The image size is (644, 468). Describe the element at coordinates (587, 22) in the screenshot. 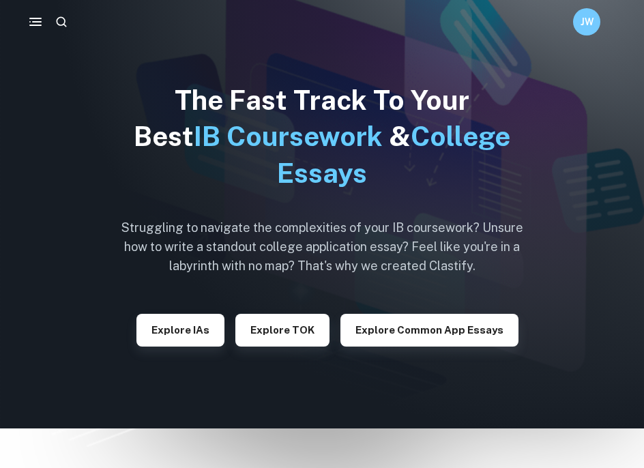

I see `h6: JW` at that location.